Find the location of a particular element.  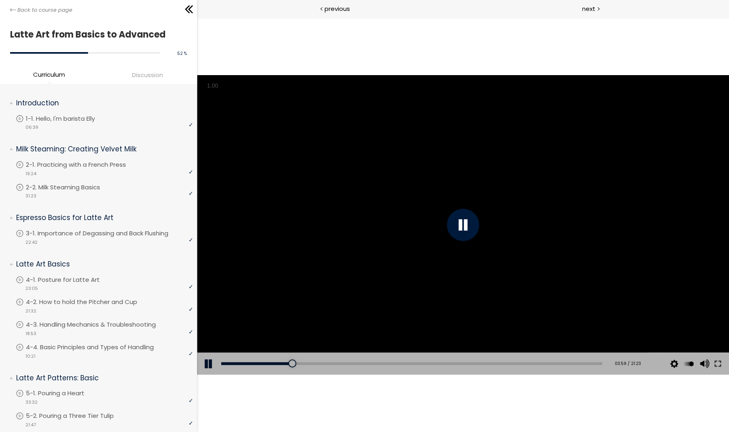

span: next is located at coordinates (588, 8).